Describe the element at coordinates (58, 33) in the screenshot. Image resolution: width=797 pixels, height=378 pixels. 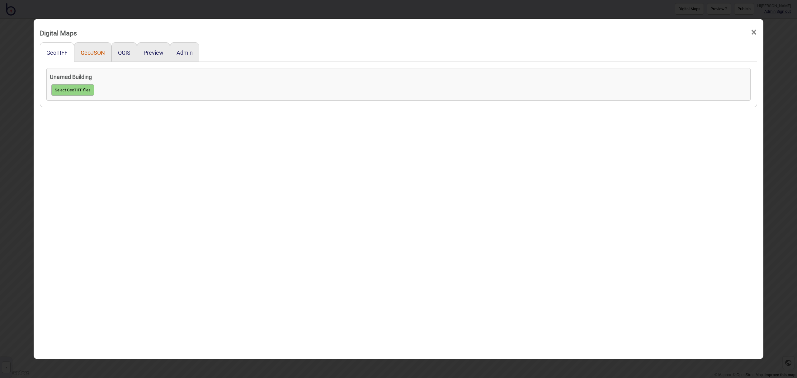
I see `div: Digital Maps` at that location.